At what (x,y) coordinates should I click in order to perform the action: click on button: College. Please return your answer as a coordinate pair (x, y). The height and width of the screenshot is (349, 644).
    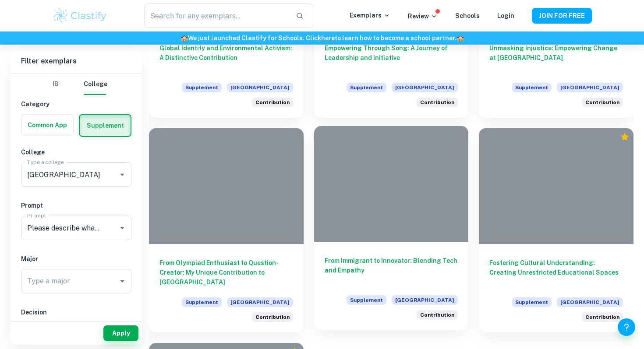
    Looking at the image, I should click on (95, 85).